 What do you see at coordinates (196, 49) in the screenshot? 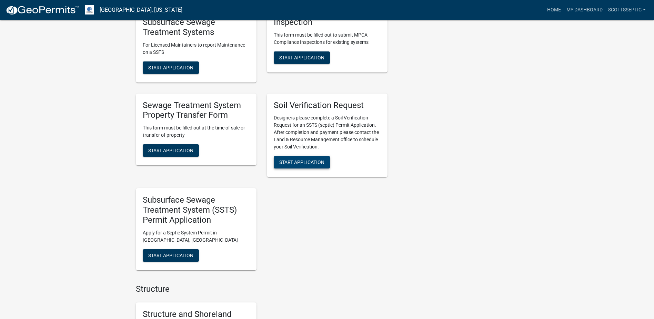
I see `p: For Licensed Maintainers to report Maintenance on a SSTS` at bounding box center [196, 49].